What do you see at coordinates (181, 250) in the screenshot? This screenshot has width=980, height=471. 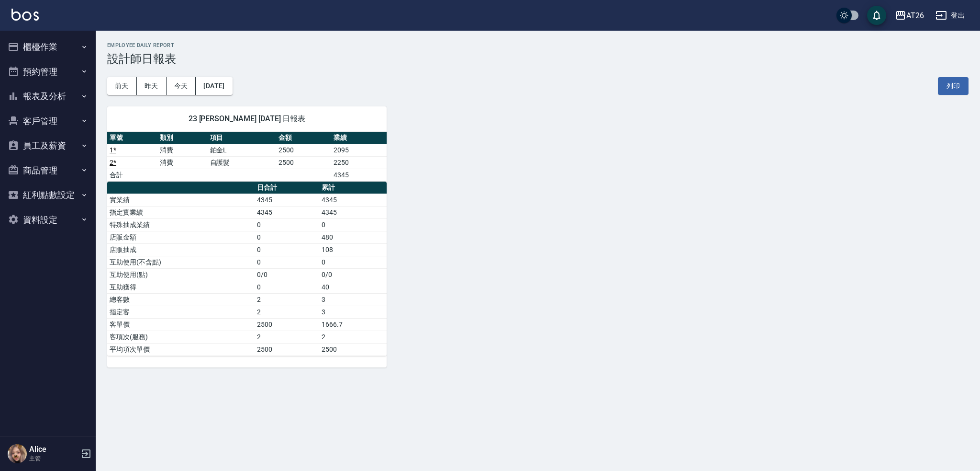 I see `td: 店販抽成` at bounding box center [181, 250].